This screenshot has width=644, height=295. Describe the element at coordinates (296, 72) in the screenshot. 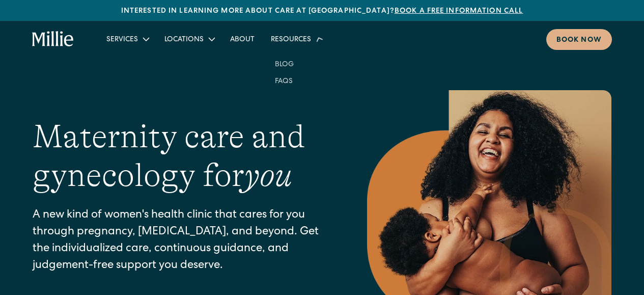

I see `nav: Resources` at that location.